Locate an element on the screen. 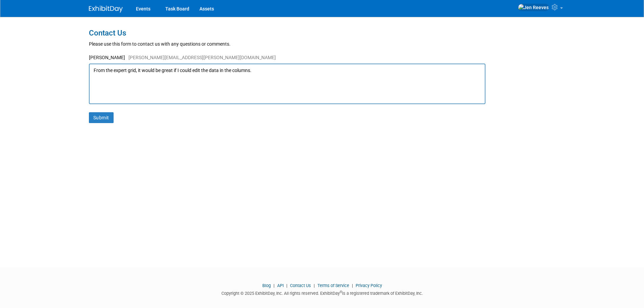  a: API is located at coordinates (280, 285).